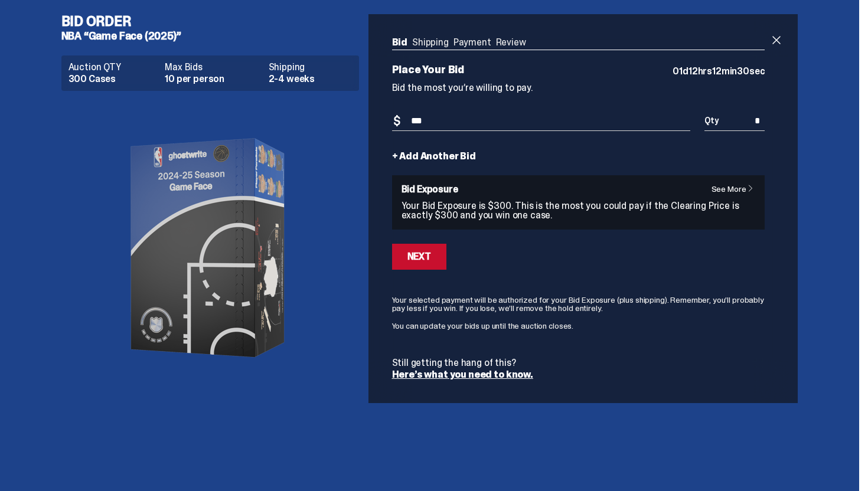  What do you see at coordinates (462, 374) in the screenshot?
I see `a: Here’s what you need to know.` at bounding box center [462, 374].